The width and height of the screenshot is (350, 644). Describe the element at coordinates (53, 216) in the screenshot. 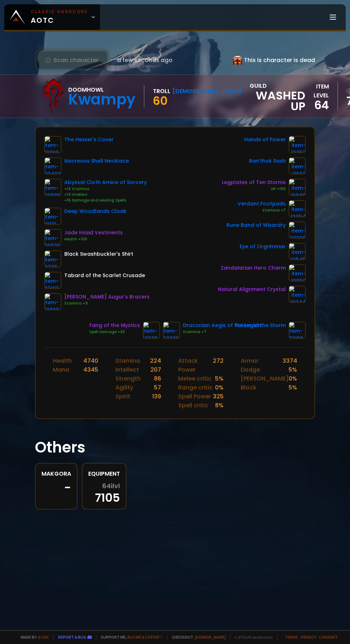

I see `img: item-19121` at that location.